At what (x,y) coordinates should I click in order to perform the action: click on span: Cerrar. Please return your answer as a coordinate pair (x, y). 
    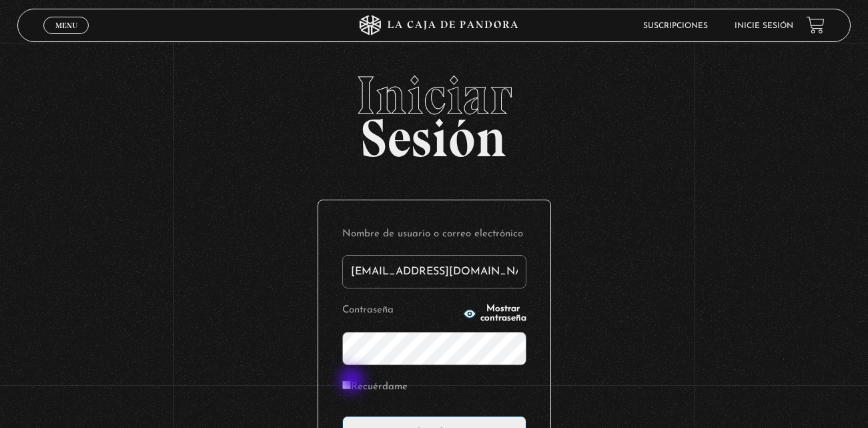
    Looking at the image, I should click on (66, 37).